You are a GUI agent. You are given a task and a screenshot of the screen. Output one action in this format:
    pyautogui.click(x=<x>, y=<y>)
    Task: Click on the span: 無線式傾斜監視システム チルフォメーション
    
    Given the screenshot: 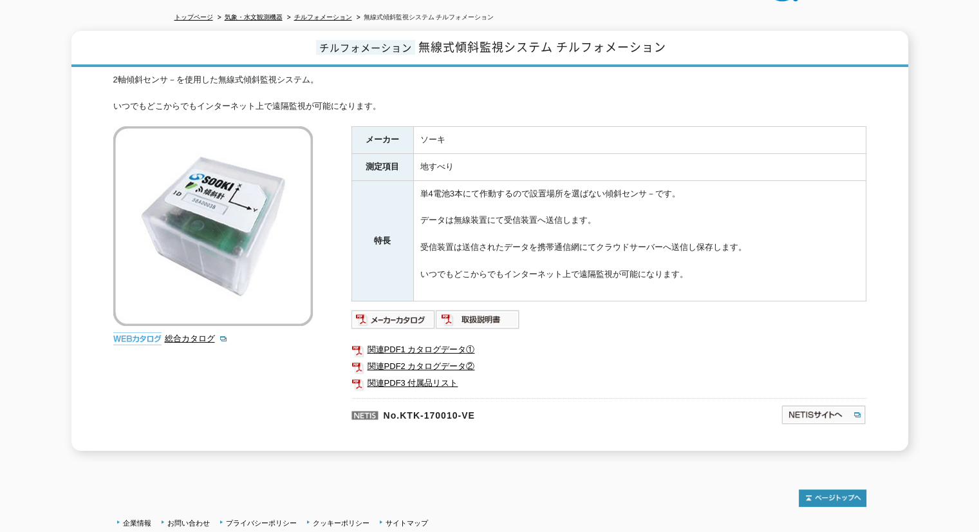 What is the action you would take?
    pyautogui.click(x=542, y=46)
    